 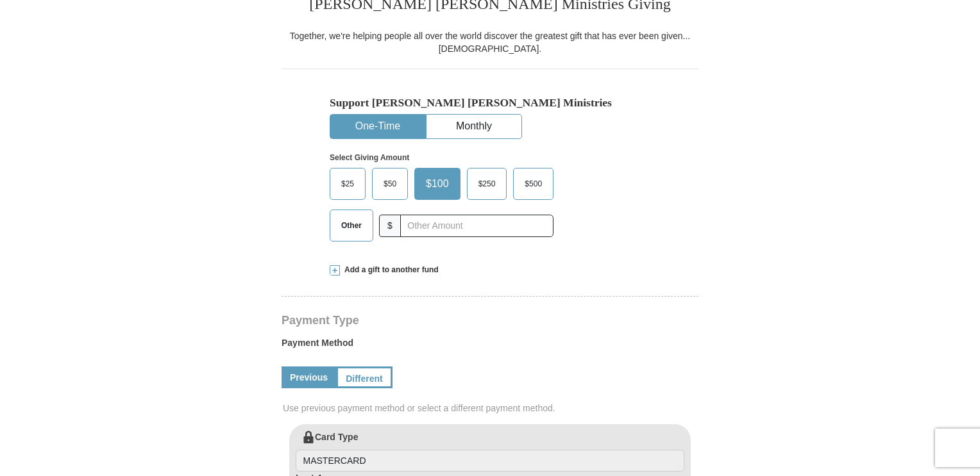 What do you see at coordinates (378, 126) in the screenshot?
I see `button: One-Time` at bounding box center [378, 126].